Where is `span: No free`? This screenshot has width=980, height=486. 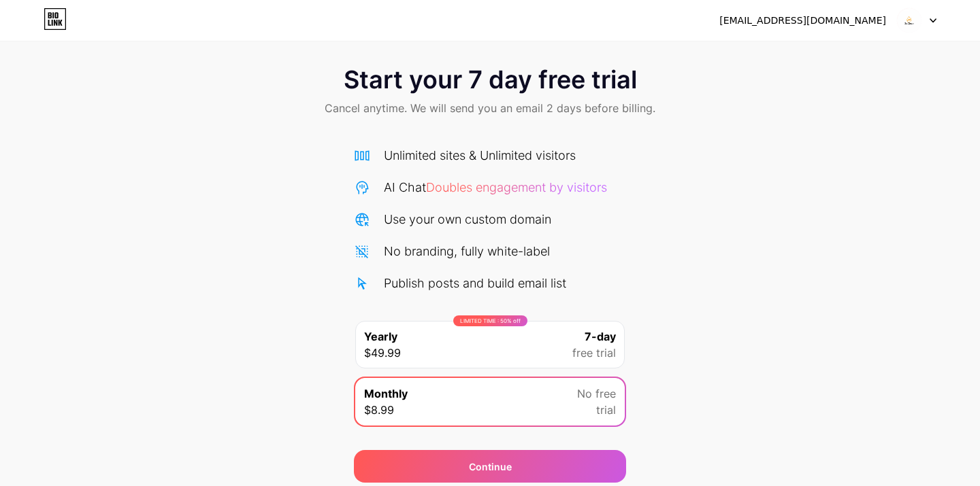
span: No free is located at coordinates (596, 394).